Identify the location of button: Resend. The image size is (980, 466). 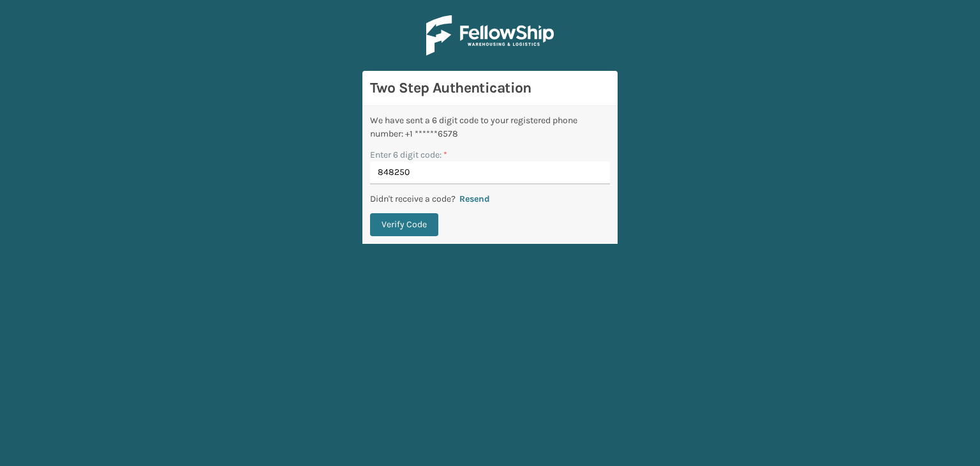
(475, 199).